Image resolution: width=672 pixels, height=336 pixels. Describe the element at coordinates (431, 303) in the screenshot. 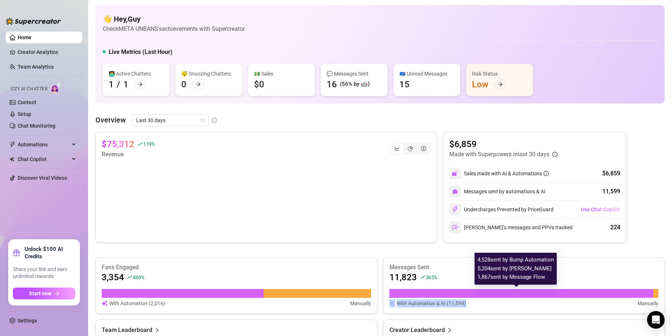

I see `article: With Automation & AI (11,599)` at that location.